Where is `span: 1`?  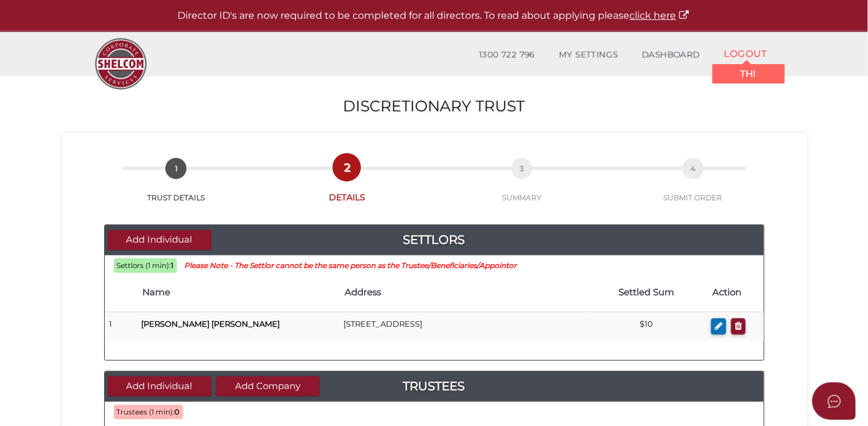
span: 1 is located at coordinates (175, 168).